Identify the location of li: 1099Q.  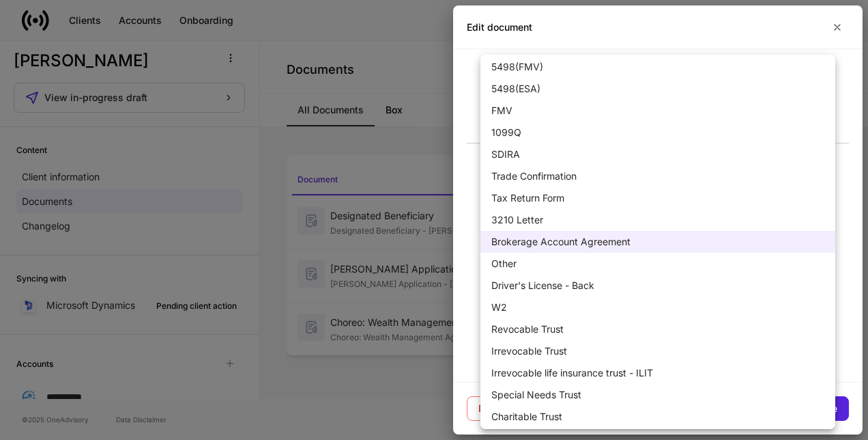
(658, 132).